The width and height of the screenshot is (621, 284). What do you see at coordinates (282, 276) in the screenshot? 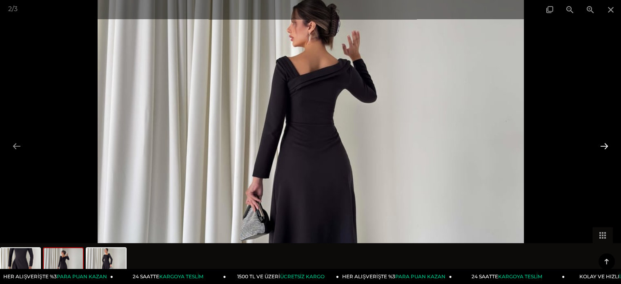
I see `a: 1500 TL VE ÜZERİÜCRETSİZ KARGO` at bounding box center [282, 276].